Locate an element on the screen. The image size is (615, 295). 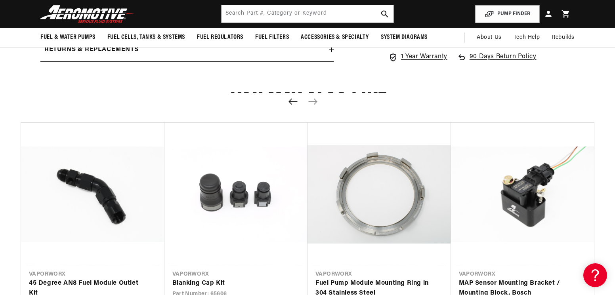
summary: Rebuilds is located at coordinates (563, 38).